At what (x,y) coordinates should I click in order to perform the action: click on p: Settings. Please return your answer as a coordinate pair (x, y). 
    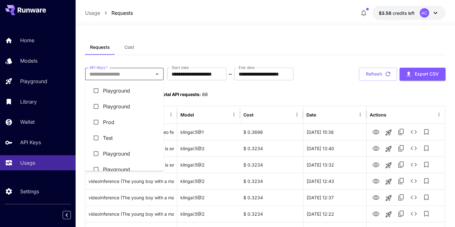
    Looking at the image, I should click on (30, 191).